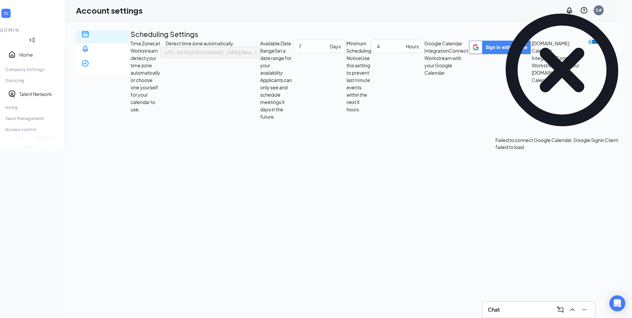 This screenshot has height=318, width=632. I want to click on div: Sourcing, so click(32, 80).